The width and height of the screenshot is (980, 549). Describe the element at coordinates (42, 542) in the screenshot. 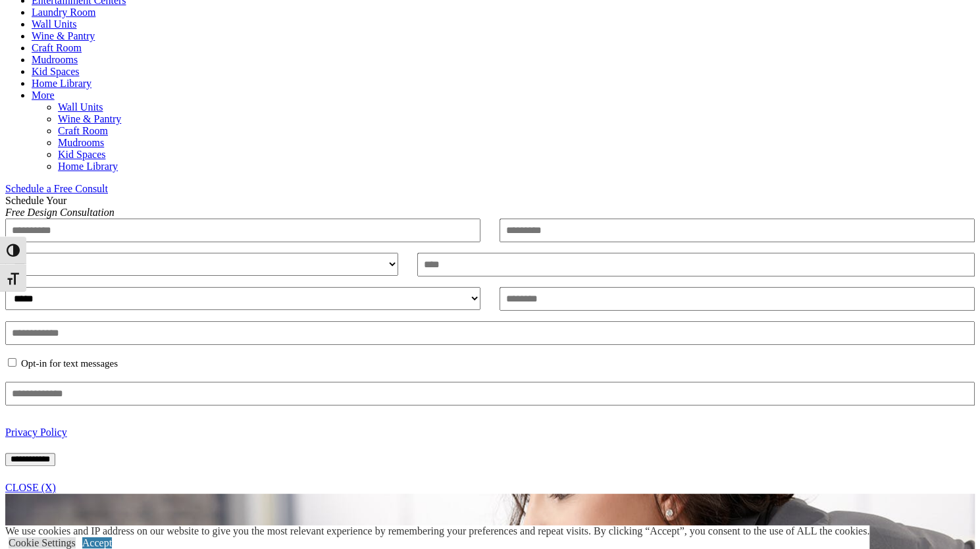

I see `a: Cookie Settings` at that location.